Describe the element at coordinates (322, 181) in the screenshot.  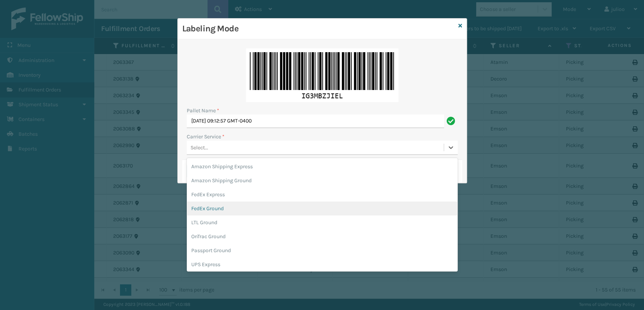
I see `div: Amazon Shipping Ground` at that location.